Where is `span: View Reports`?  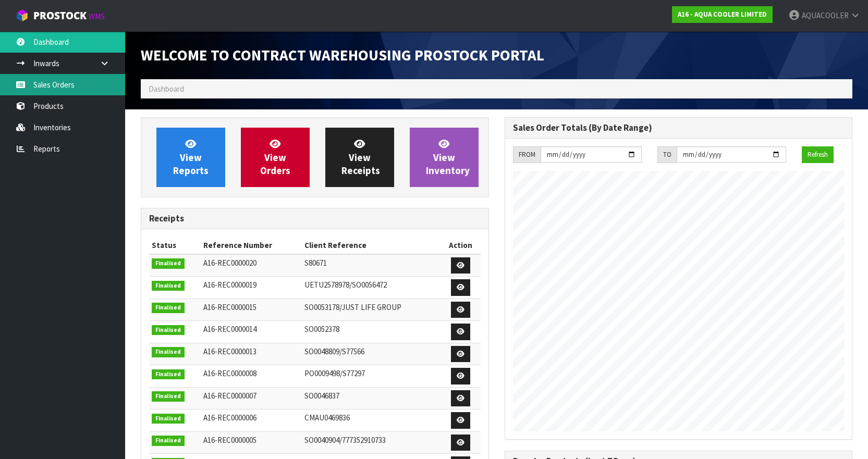
span: View Reports is located at coordinates (191, 157).